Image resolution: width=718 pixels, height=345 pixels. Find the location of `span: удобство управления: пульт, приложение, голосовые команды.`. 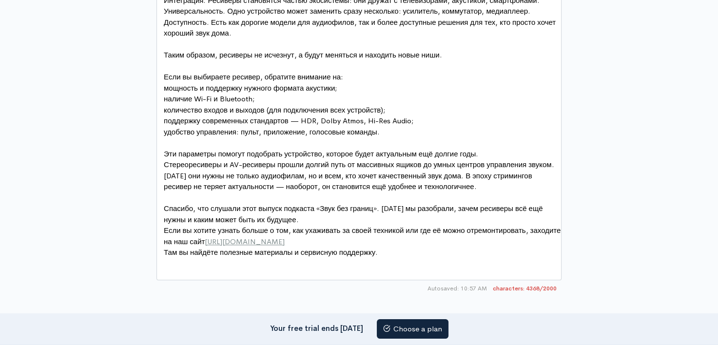

span: удобство управления: пульт, приложение, голосовые команды. is located at coordinates (271, 132).